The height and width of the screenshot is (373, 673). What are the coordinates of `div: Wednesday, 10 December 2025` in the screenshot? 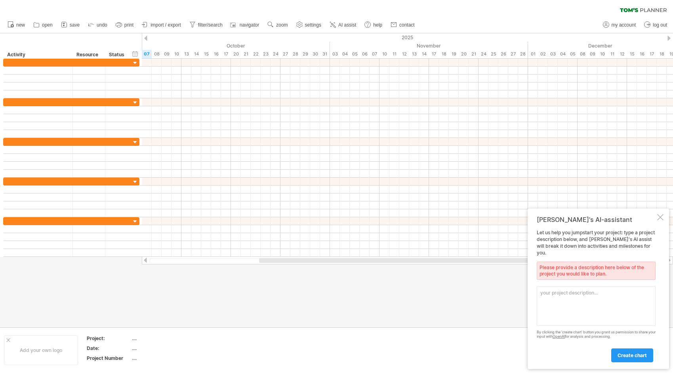 It's located at (602, 54).